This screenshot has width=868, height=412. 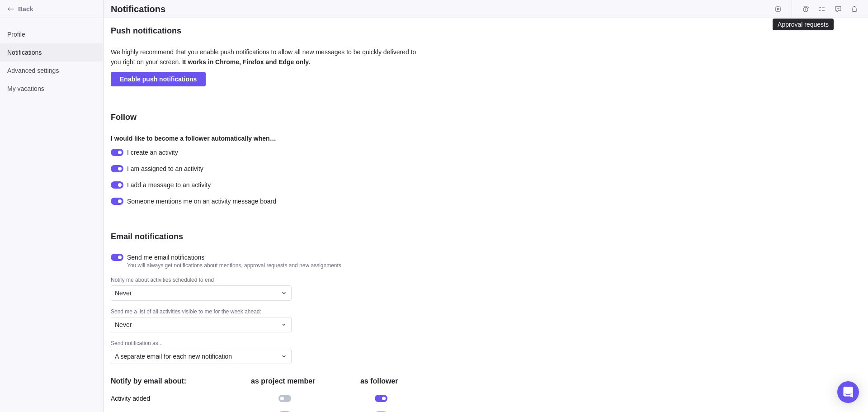 What do you see at coordinates (269, 344) in the screenshot?
I see `div: Send notification as...` at bounding box center [269, 344].